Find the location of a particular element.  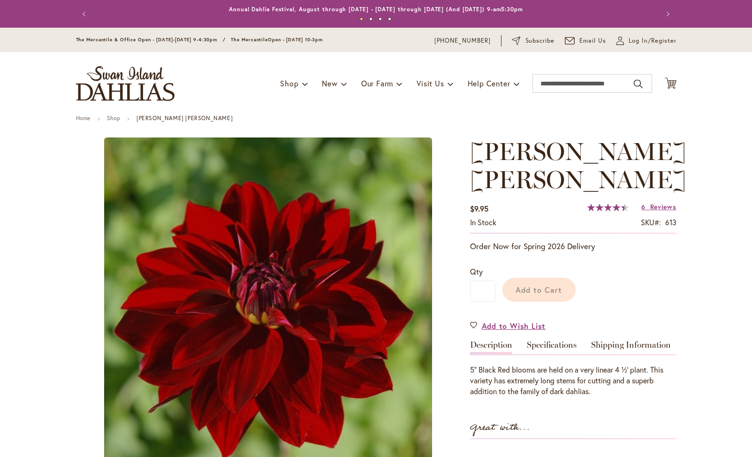

div: Detailed Product Info is located at coordinates (574, 369).